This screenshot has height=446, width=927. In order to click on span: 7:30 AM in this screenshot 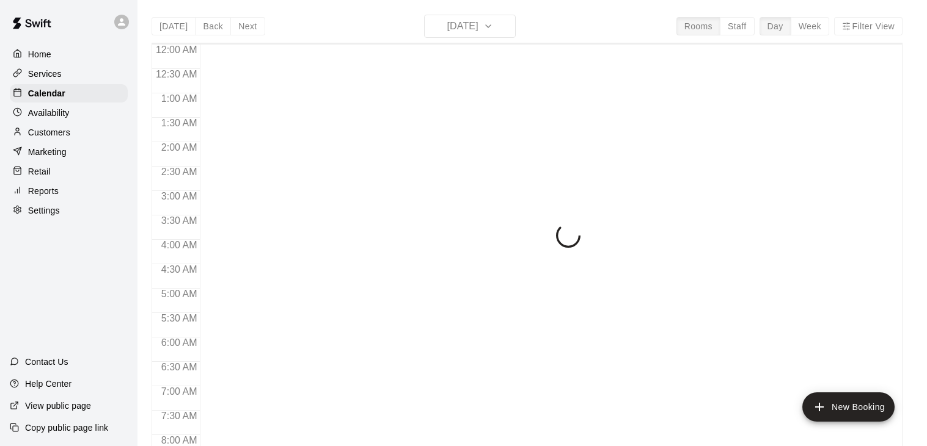, I will do `click(179, 416)`.